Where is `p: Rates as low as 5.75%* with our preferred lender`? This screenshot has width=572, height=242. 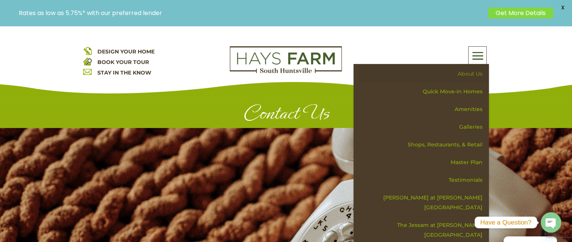 p: Rates as low as 5.75%* with our preferred lender is located at coordinates (252, 13).